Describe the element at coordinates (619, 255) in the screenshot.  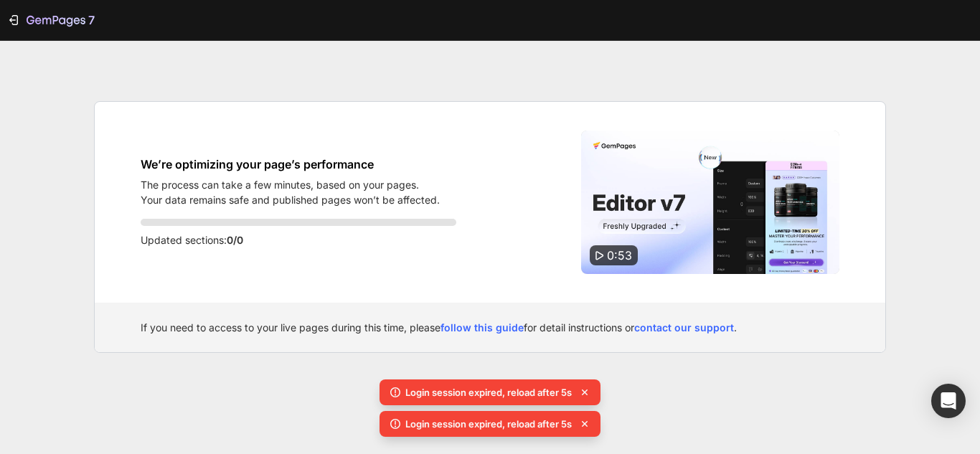
I see `span: 0:53` at that location.